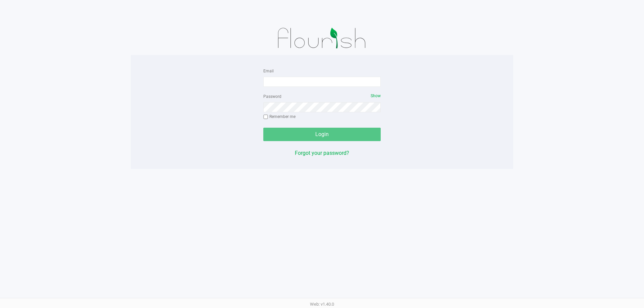  What do you see at coordinates (322, 153) in the screenshot?
I see `button: Forgot your password?` at bounding box center [322, 153].